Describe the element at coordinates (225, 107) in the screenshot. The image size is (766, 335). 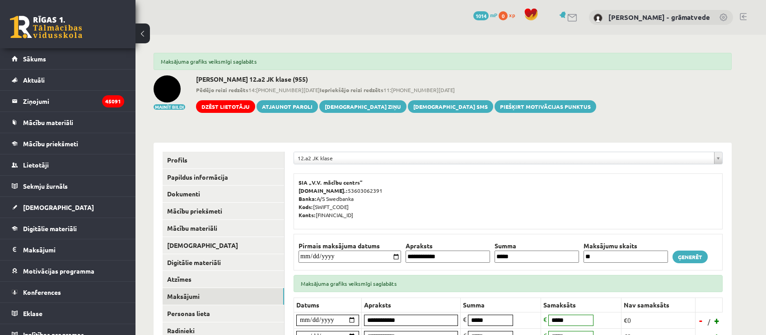
I see `a: Dzēst lietotāju` at that location.